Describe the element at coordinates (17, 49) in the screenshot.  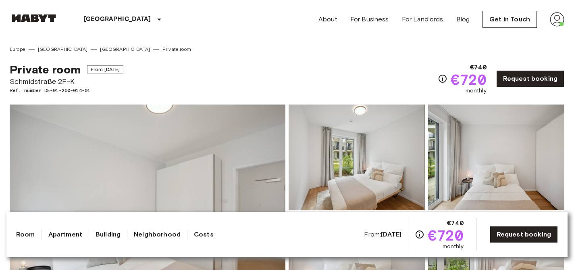
I see `a: Europe` at that location.